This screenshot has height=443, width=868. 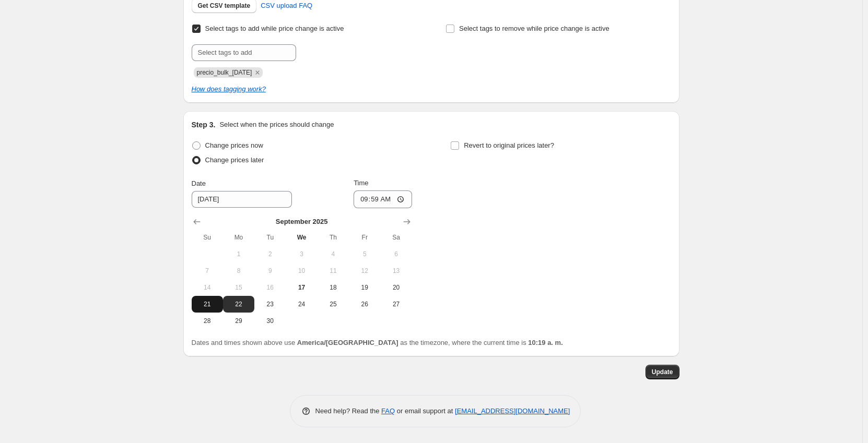 I want to click on button: Thursday September 18 2025, so click(x=333, y=287).